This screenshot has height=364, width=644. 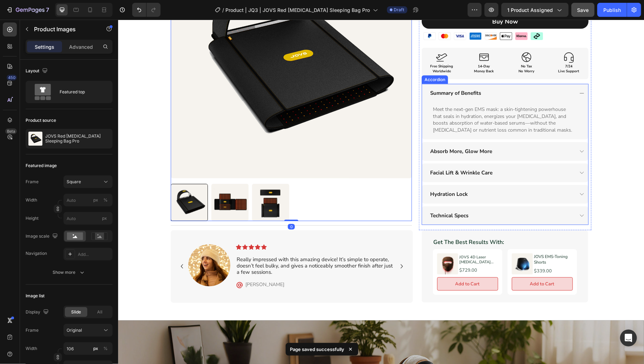 What do you see at coordinates (530, 10) in the screenshot?
I see `span: 1 product assigned` at bounding box center [530, 10].